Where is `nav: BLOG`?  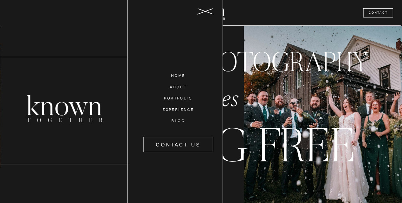 nav: BLOG is located at coordinates (178, 120).